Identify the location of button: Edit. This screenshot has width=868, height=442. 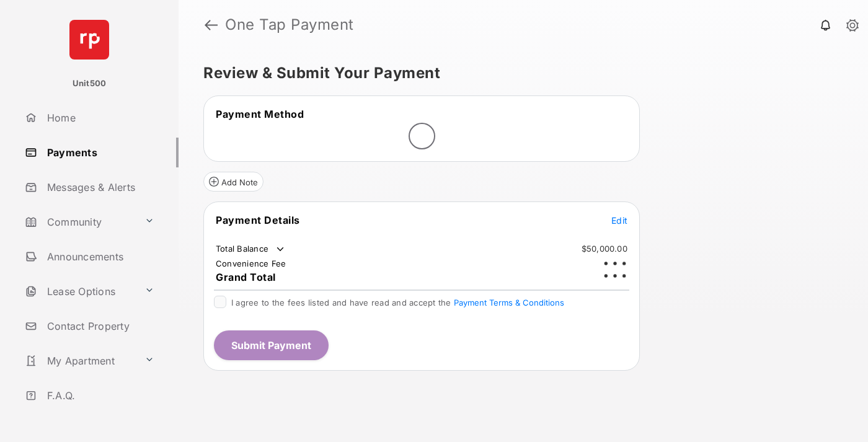
(620, 220).